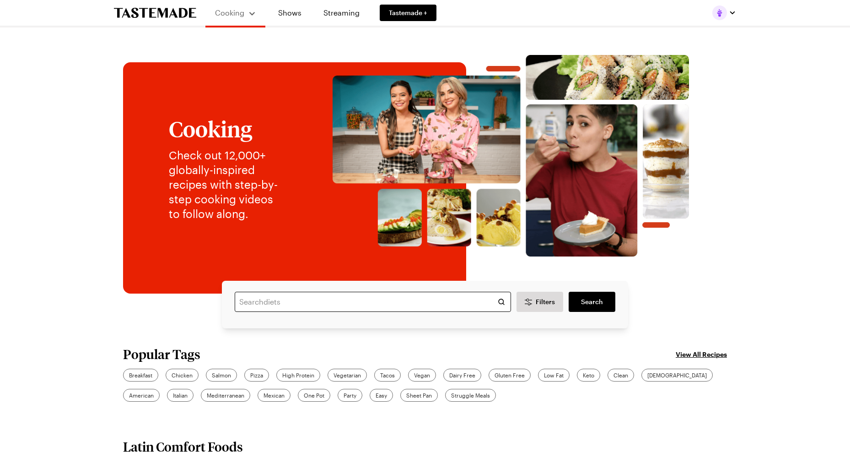 The height and width of the screenshot is (453, 850). I want to click on a: To Tastemade Home Page, so click(155, 13).